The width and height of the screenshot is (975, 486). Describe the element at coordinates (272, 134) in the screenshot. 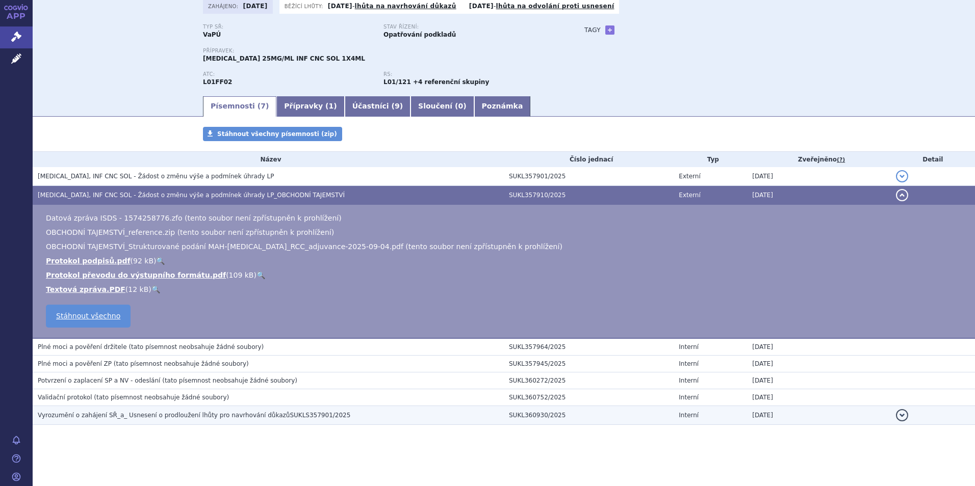

I see `a: Stáhnout všechny písemnosti (zip)` at that location.